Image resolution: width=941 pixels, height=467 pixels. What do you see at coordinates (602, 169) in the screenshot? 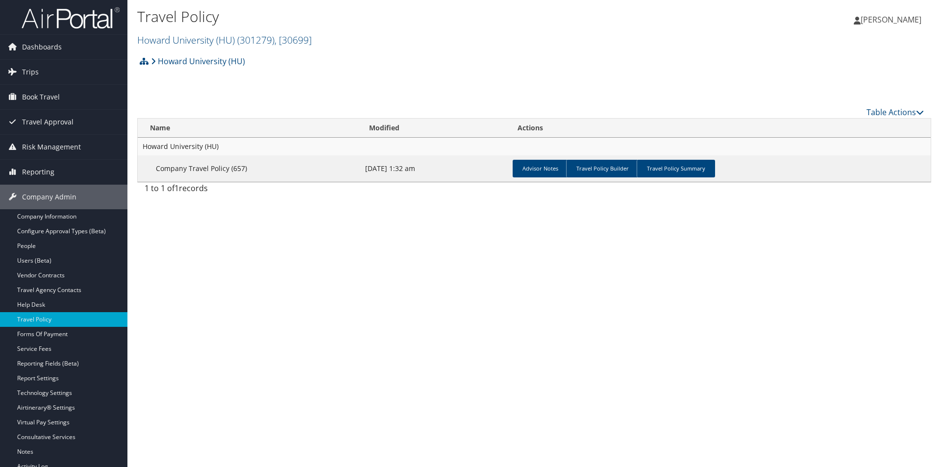
I see `a: Travel Policy Builder` at bounding box center [602, 169].